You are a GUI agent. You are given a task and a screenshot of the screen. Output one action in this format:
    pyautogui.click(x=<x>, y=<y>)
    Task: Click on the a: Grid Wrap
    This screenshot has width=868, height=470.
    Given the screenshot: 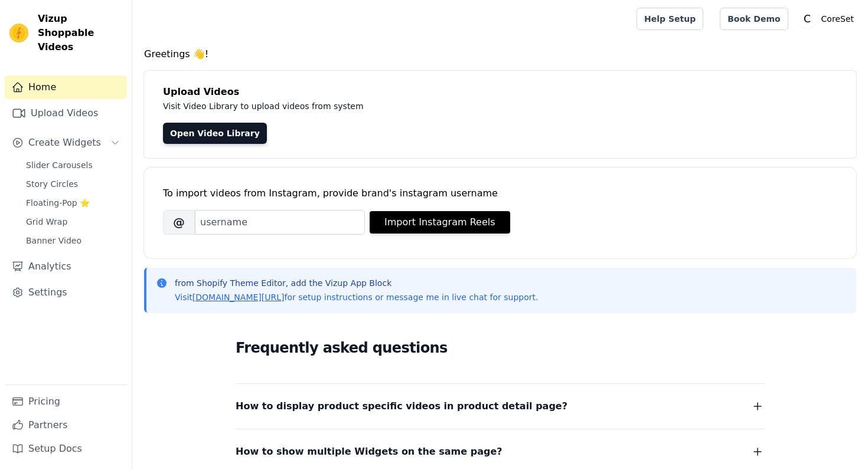 What is the action you would take?
    pyautogui.click(x=73, y=222)
    